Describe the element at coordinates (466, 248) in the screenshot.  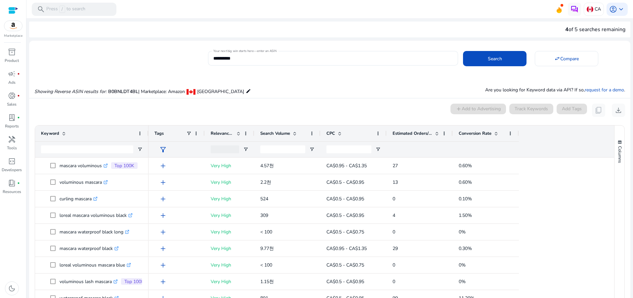
I see `span: 0.30%` at that location.